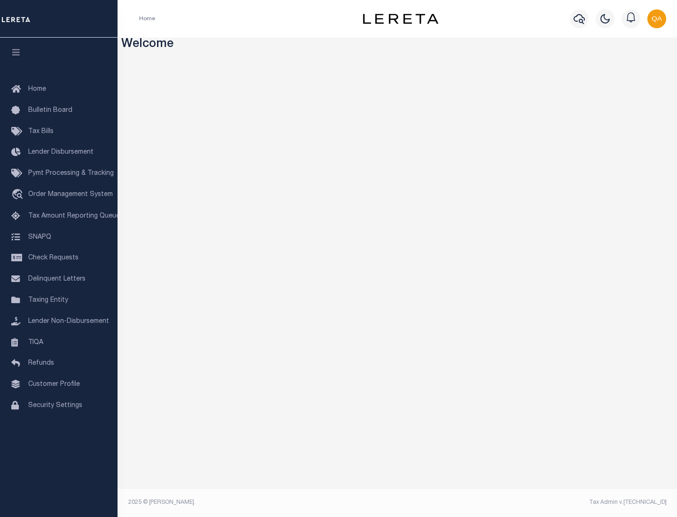  What do you see at coordinates (39, 237) in the screenshot?
I see `span: SNAPQ` at bounding box center [39, 237].